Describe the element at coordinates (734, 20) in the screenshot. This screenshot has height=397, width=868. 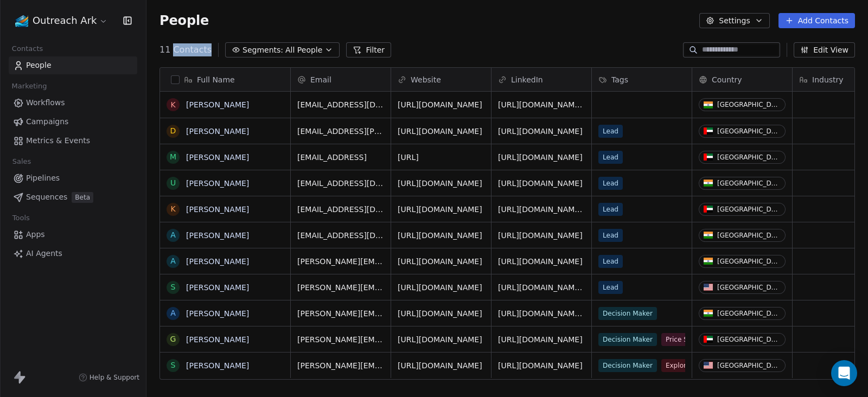
I see `button: Settings` at that location.